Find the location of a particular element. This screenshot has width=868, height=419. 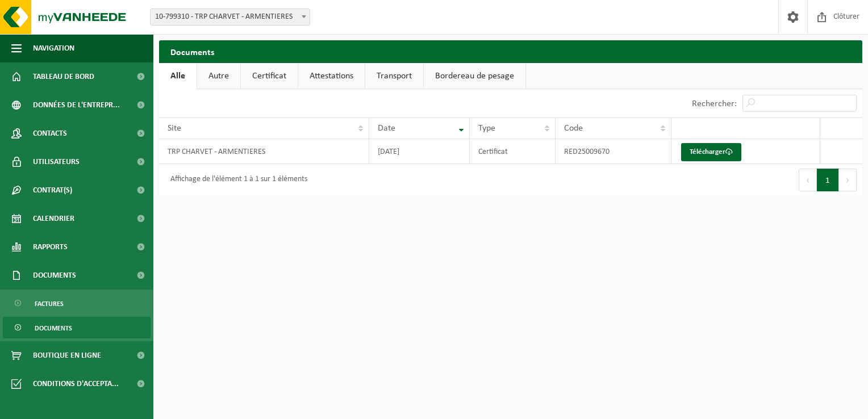

span: Données de l'entrepr... is located at coordinates (76, 105).